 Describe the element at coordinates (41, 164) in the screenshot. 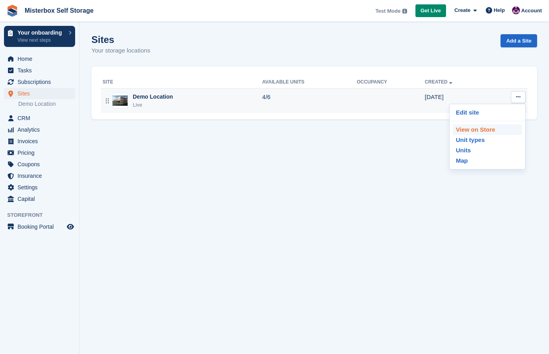

I see `span: Coupons` at that location.